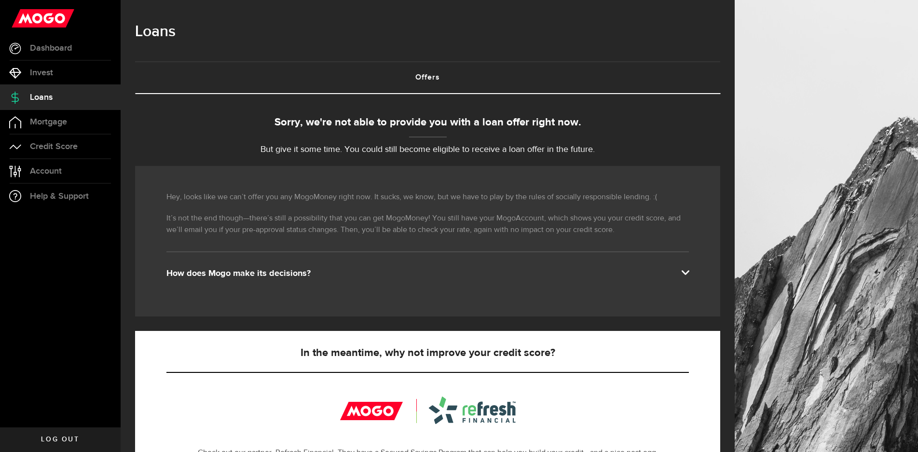 This screenshot has height=452, width=918. Describe the element at coordinates (54, 147) in the screenshot. I see `span: Credit Score` at that location.